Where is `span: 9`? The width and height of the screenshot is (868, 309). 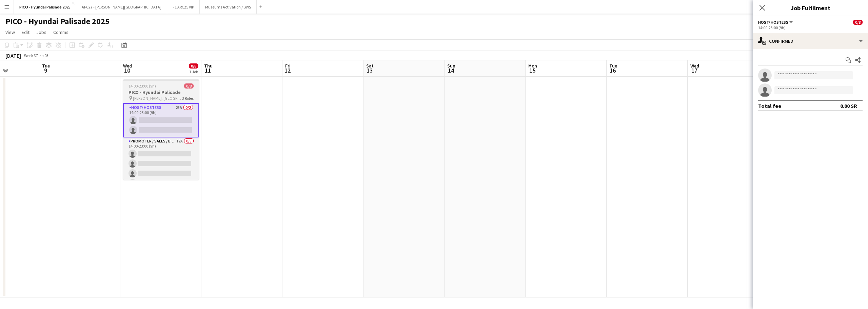 span: 9 is located at coordinates (45, 70).